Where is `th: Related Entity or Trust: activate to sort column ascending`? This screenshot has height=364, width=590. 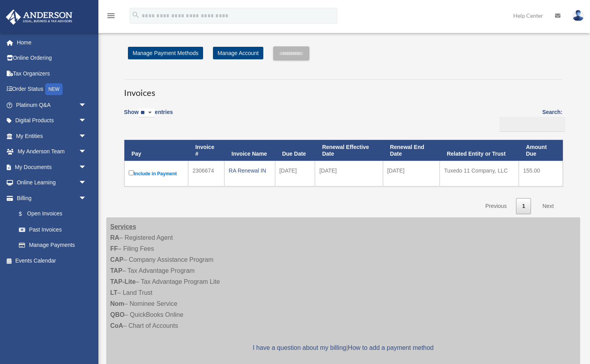 th: Related Entity or Trust: activate to sort column ascending is located at coordinates (479, 151).